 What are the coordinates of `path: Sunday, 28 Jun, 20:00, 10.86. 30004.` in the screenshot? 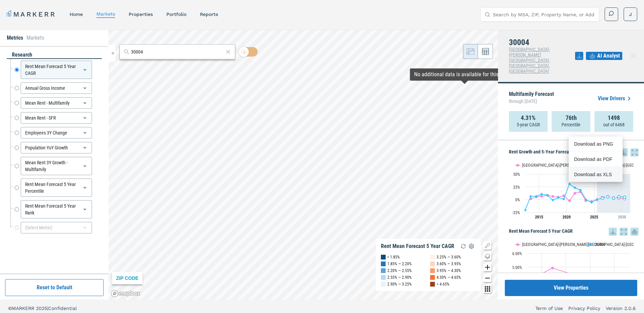 It's located at (542, 195).